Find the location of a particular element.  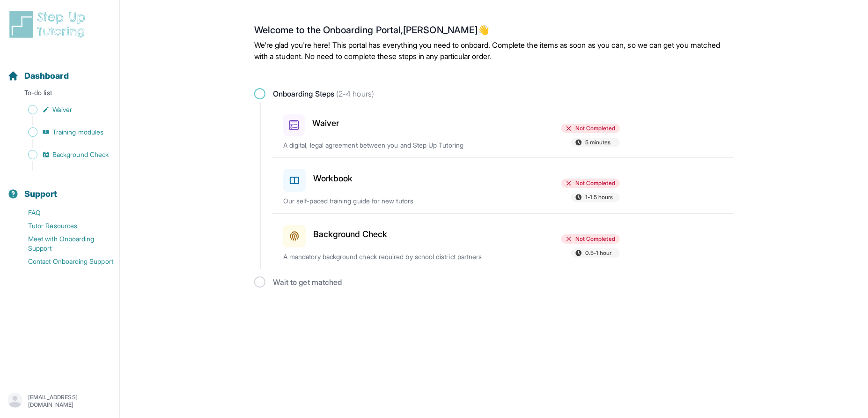

a: WorkbookNot Completed1-1.5 hoursOur self-paced training guide for new tutors is located at coordinates (503, 185).